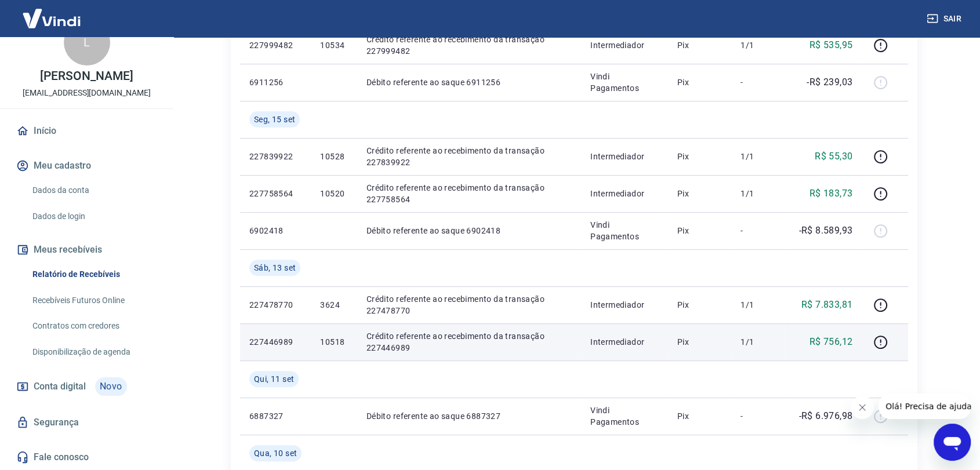 The height and width of the screenshot is (470, 980). What do you see at coordinates (93, 300) in the screenshot?
I see `a: Recebíveis Futuros Online` at bounding box center [93, 300].